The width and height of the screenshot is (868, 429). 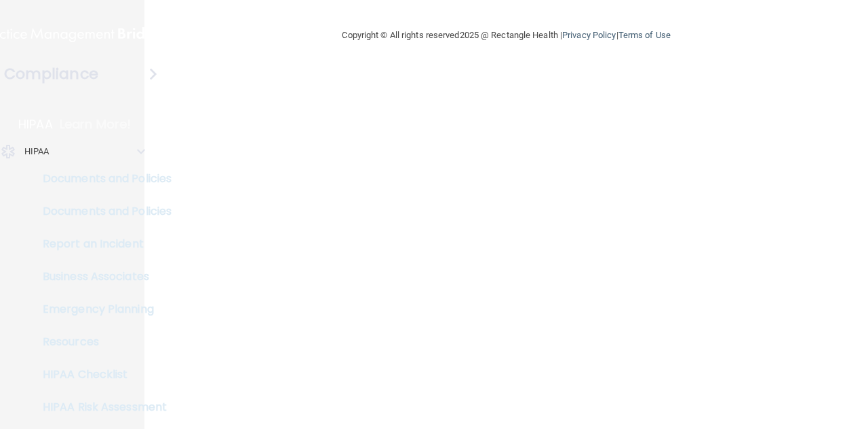 I want to click on p: Business Associates, so click(x=101, y=276).